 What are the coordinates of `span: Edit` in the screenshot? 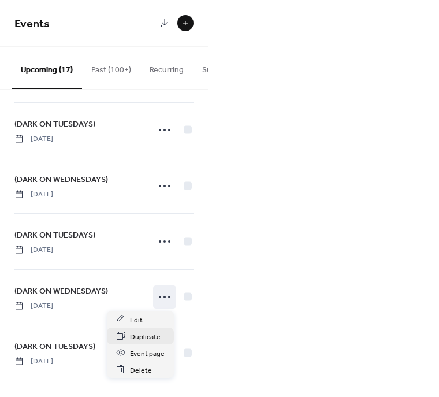 It's located at (136, 320).